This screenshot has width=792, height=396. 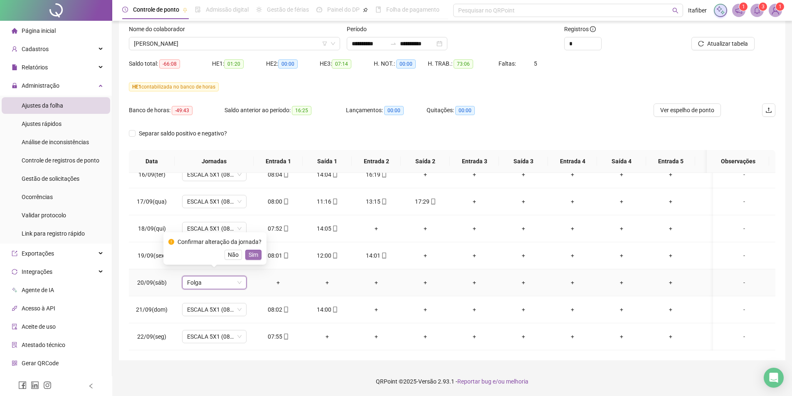 What do you see at coordinates (50, 179) in the screenshot?
I see `span: Gestão de solicitações` at bounding box center [50, 179].